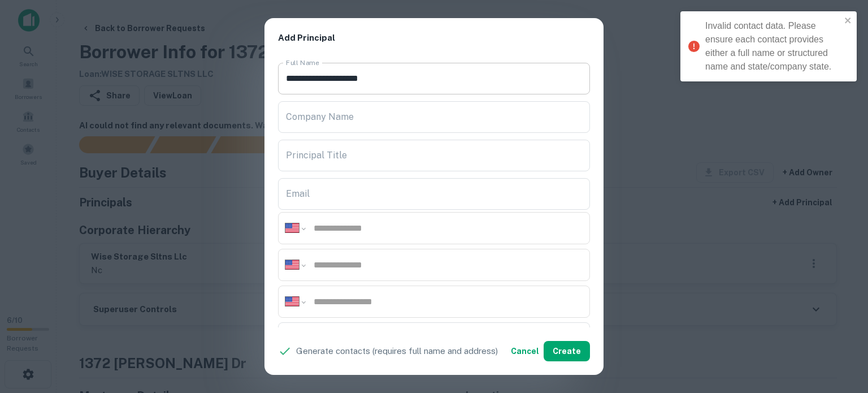 The width and height of the screenshot is (868, 393). I want to click on p: Generate contacts (requires full name and address), so click(397, 351).